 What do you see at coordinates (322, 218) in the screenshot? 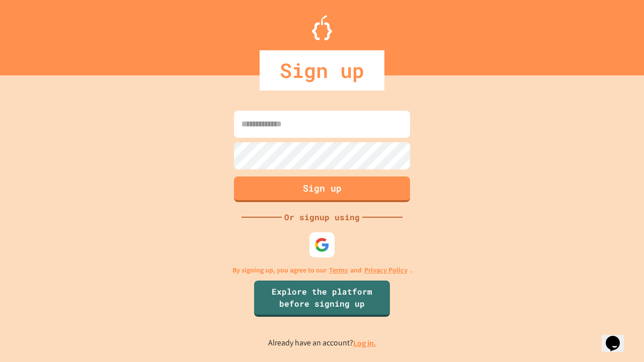
I see `div: Or signup using` at bounding box center [322, 218].